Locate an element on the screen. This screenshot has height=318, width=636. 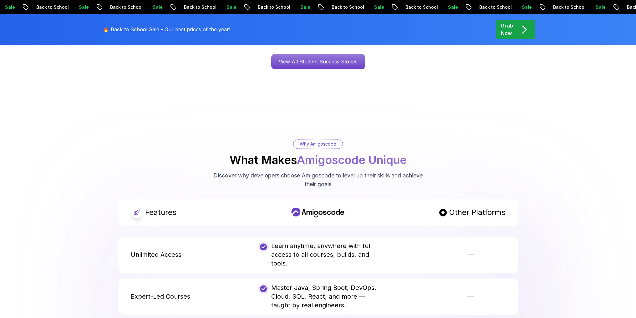
p: View All Student Success Stories is located at coordinates (318, 62).